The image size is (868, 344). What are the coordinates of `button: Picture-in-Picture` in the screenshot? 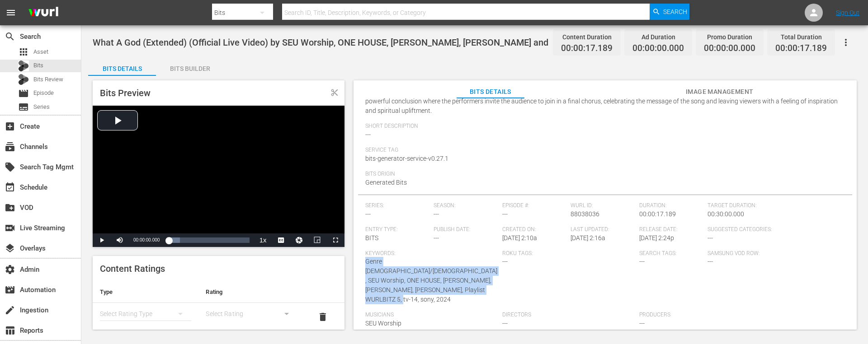 It's located at (318, 240).